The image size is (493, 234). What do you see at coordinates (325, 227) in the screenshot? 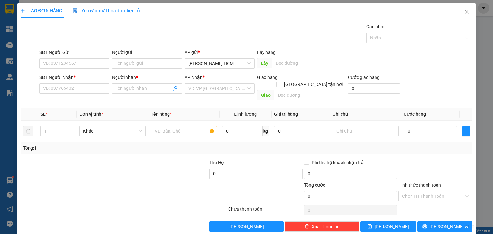
I see `span: Xóa Thông tin` at bounding box center [325, 227].